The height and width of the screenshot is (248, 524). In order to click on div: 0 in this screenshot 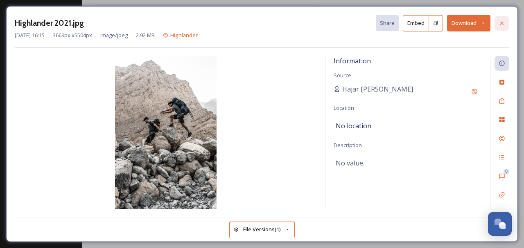, I will do `click(506, 172)`.